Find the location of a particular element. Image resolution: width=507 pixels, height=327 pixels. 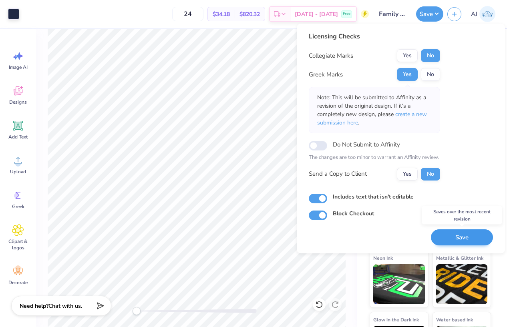

span: Greek is located at coordinates (18, 206).